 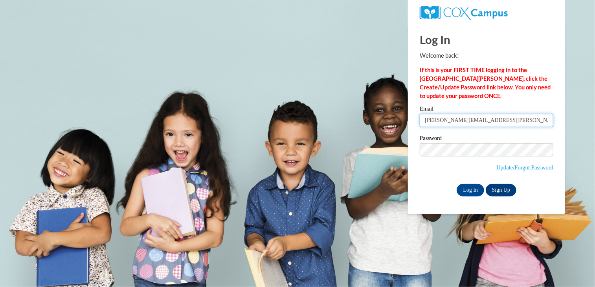 I want to click on label: Email, so click(x=486, y=110).